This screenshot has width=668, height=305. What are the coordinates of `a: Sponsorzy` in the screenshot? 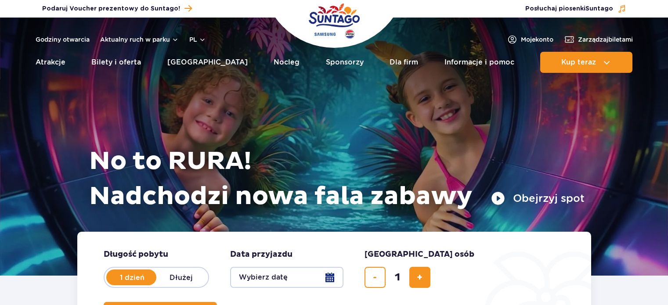 It's located at (345, 62).